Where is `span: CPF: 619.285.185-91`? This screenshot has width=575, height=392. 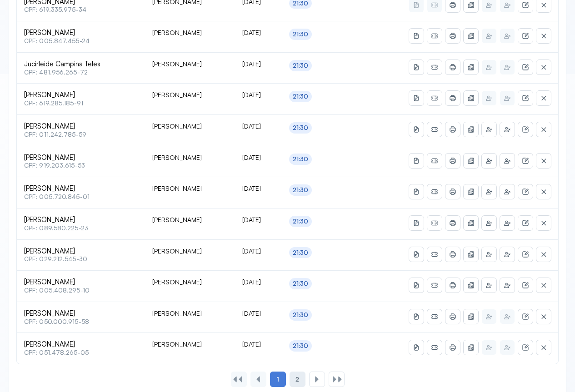 span: CPF: 619.285.185-91 is located at coordinates (81, 103).